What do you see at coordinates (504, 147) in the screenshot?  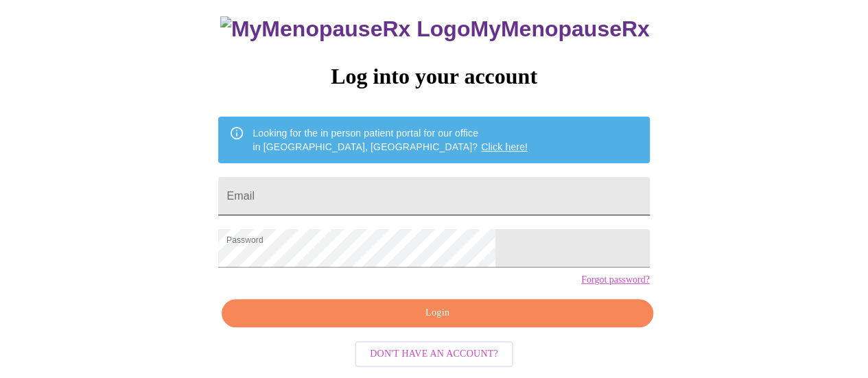 I see `a: Click here!` at bounding box center [504, 147].